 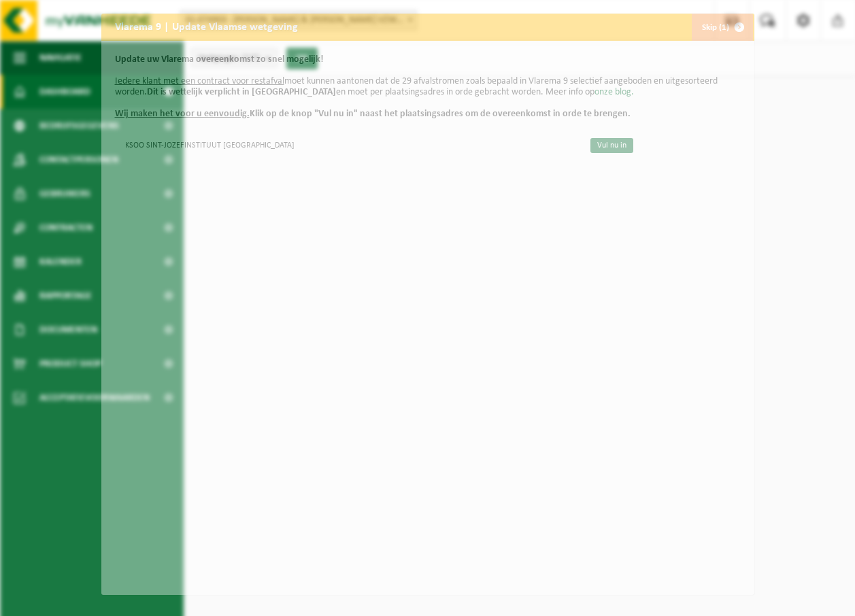 I want to click on p: moet kunnen aantonen dat de 29 afvalstromen zoals bepaald in Vlarema 9 selectief aangeboden en ui..., so click(x=428, y=87).